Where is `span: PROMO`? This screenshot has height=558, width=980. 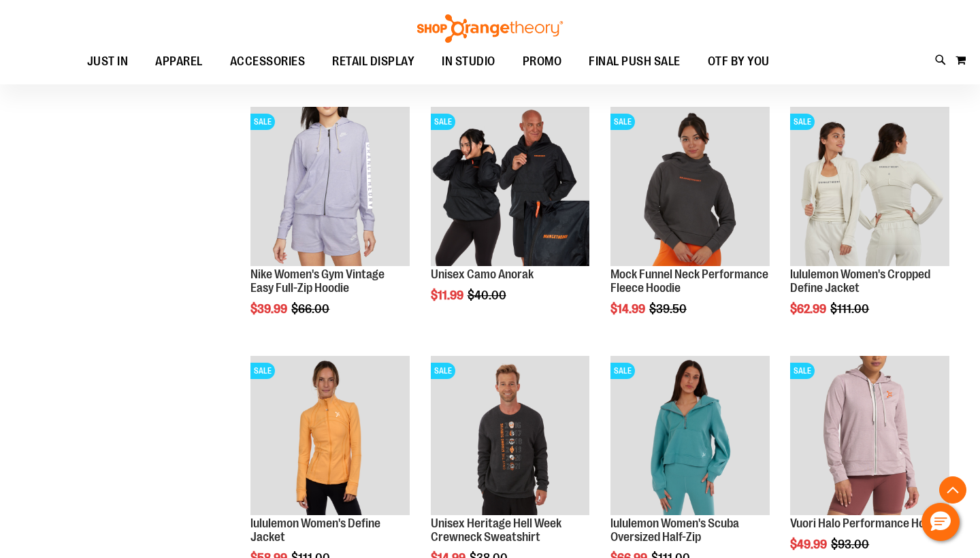
span: PROMO is located at coordinates (542, 61).